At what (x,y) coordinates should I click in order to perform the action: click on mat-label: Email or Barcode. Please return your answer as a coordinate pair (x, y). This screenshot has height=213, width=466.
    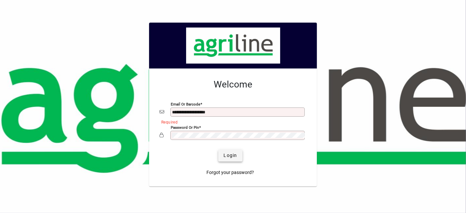
    Looking at the image, I should click on (185, 104).